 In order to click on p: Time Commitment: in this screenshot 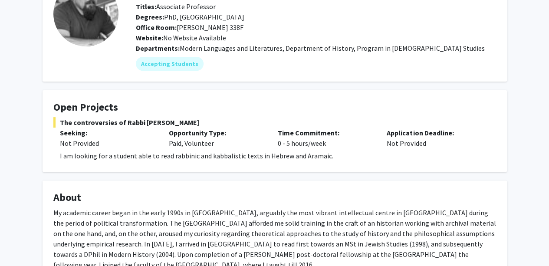, I will do `click(326, 133)`.